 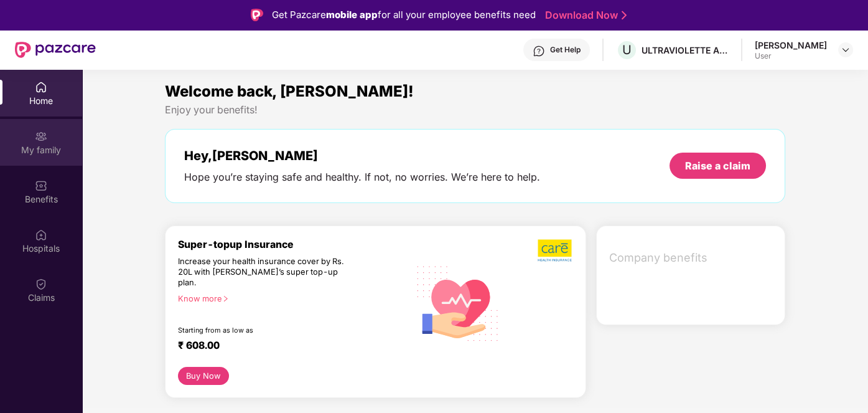 I want to click on strong: mobile app, so click(x=352, y=14).